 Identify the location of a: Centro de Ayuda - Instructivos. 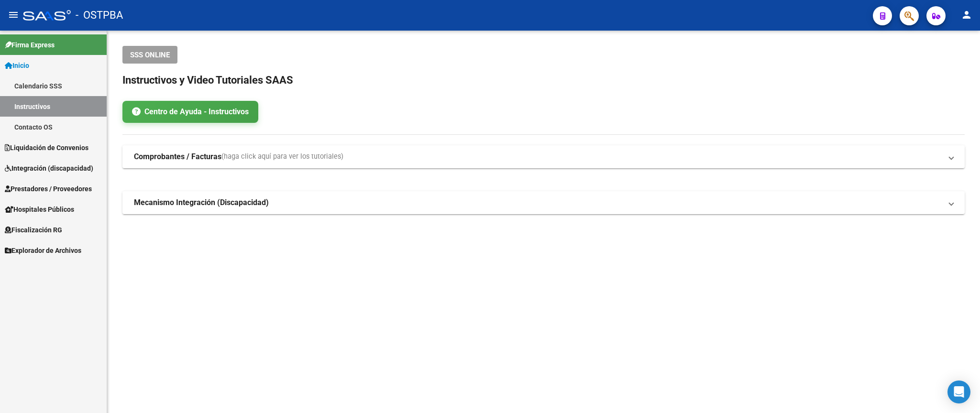
(190, 111).